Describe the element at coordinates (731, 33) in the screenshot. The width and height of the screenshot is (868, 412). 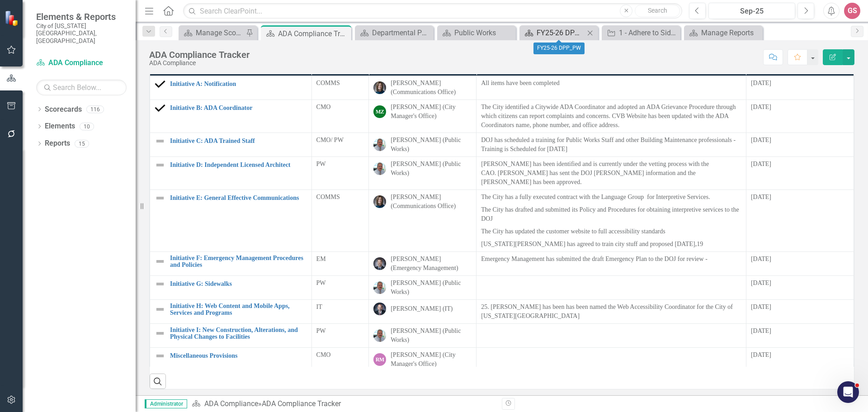
I see `div: Manage Reports` at that location.